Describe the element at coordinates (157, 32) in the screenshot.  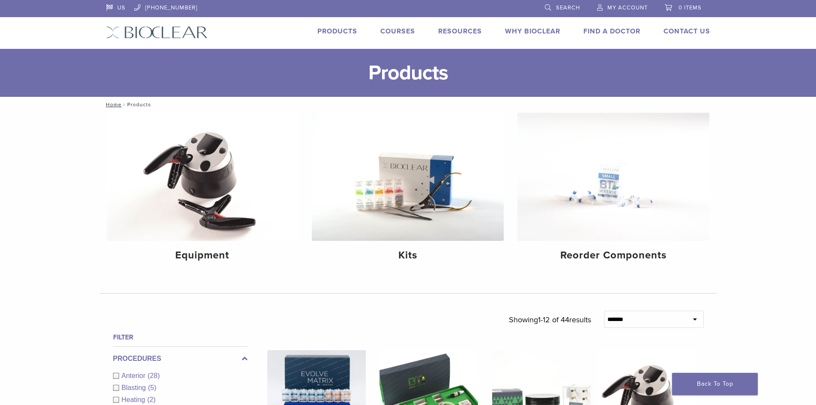
I see `img: Bioclear` at that location.